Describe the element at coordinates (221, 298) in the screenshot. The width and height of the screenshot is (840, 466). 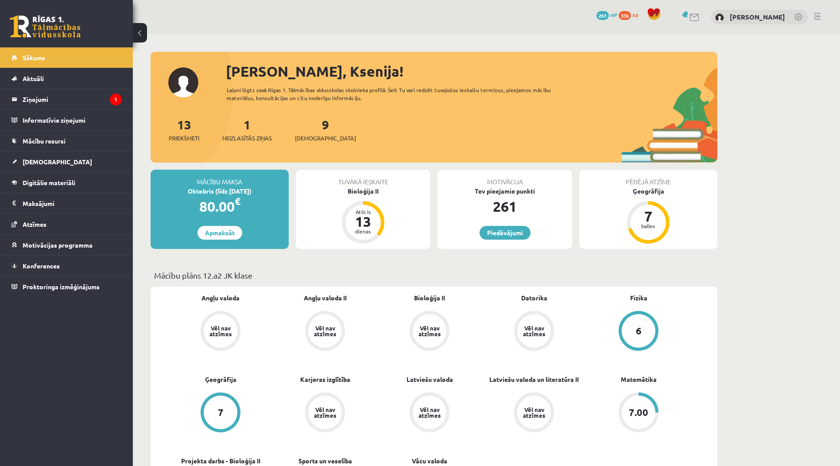
I see `a: Angļu valoda` at that location.